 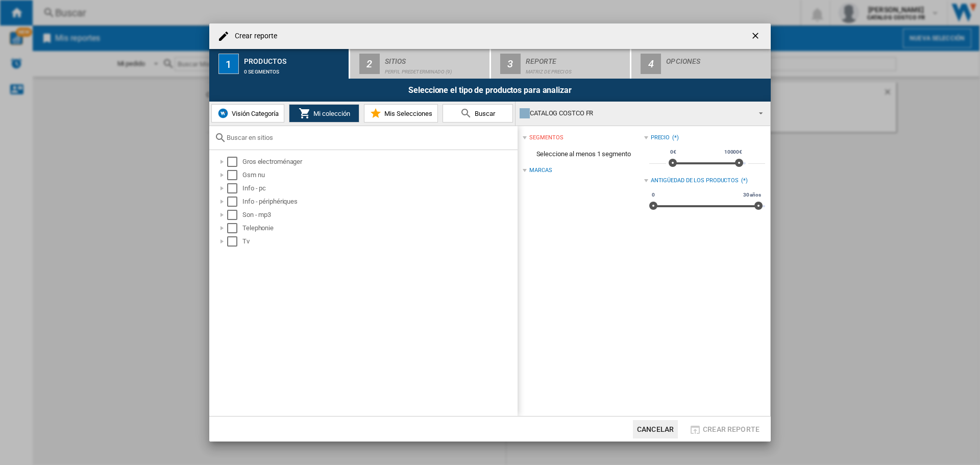 I want to click on div: Sitios, so click(x=435, y=58).